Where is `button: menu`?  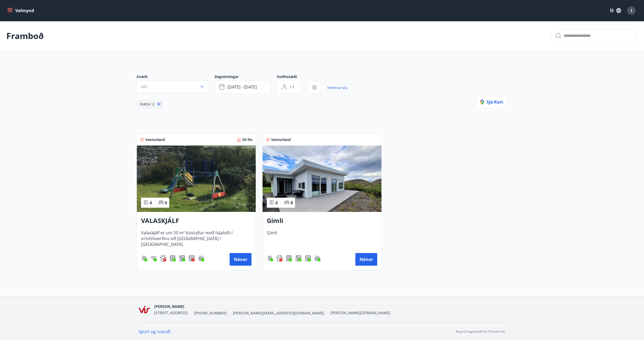
button: menu is located at coordinates (21, 11).